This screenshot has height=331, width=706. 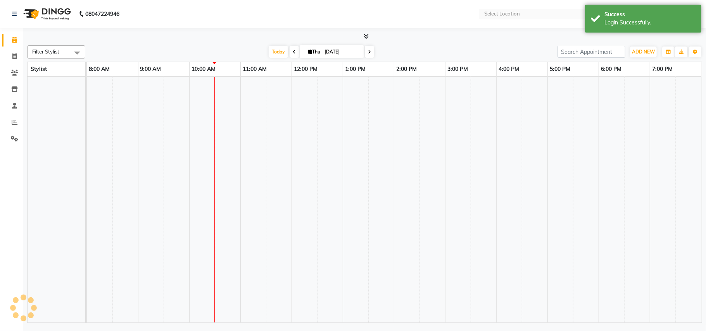 What do you see at coordinates (355, 69) in the screenshot?
I see `a: 1:00 PM` at bounding box center [355, 69].